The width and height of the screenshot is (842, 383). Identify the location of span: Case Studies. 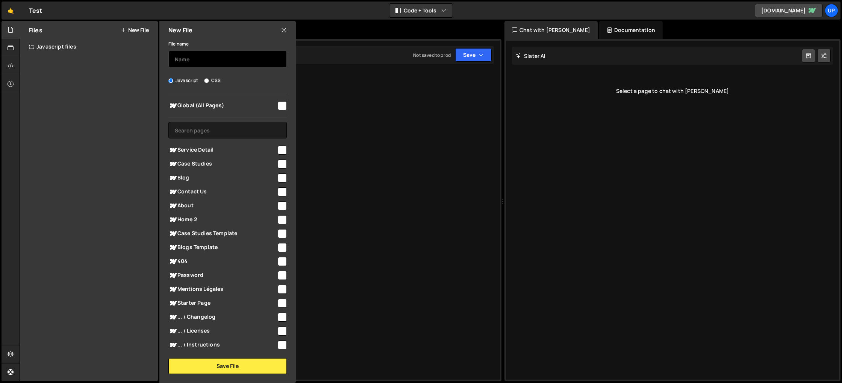
(222, 164).